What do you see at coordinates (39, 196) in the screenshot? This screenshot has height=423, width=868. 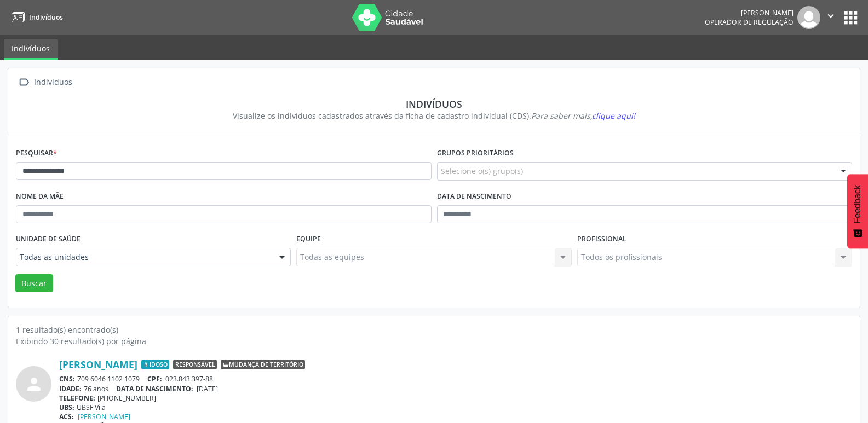 I see `label: Nome da mãe` at bounding box center [39, 196].